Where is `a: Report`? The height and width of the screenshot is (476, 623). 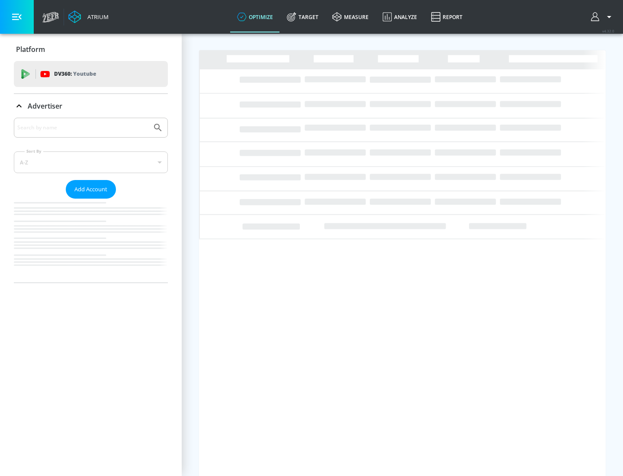 a: Report is located at coordinates (446, 17).